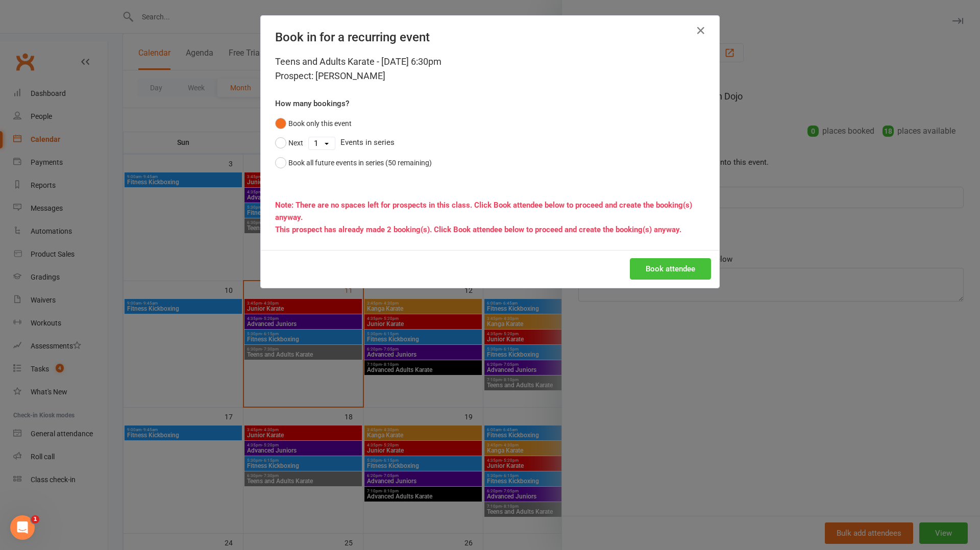 Image resolution: width=980 pixels, height=550 pixels. What do you see at coordinates (35, 519) in the screenshot?
I see `span: 1` at bounding box center [35, 519].